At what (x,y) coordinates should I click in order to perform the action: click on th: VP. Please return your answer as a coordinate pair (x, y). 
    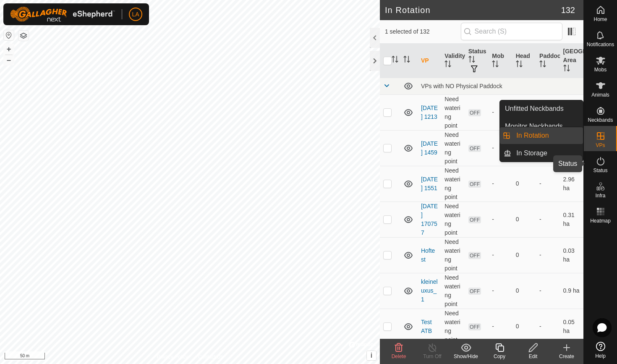
    Looking at the image, I should click on (429, 61).